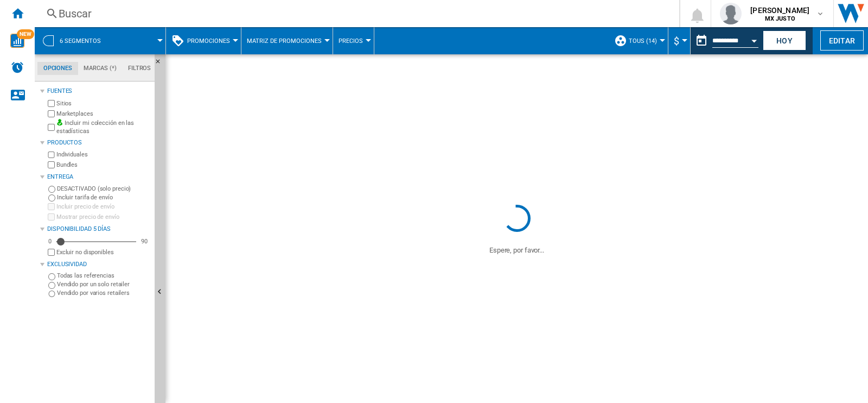  I want to click on div: 0, so click(50, 241).